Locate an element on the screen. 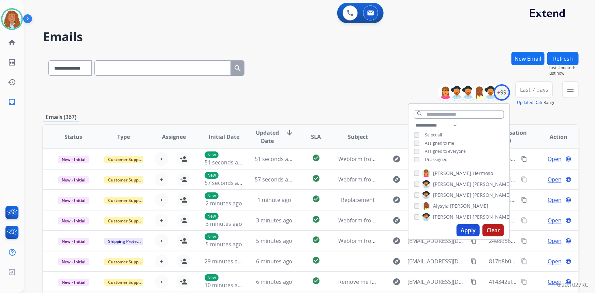 Image resolution: width=595 pixels, height=293 pixels. mat-icon: list_alt is located at coordinates (12, 62).